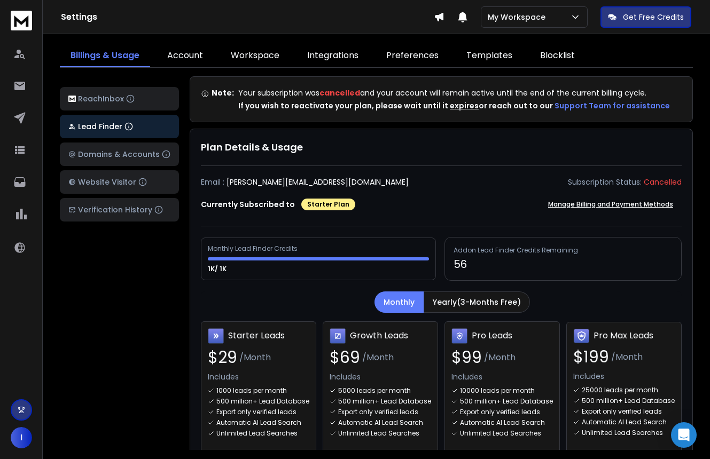  Describe the element at coordinates (466, 358) in the screenshot. I see `span: $ 99` at that location.